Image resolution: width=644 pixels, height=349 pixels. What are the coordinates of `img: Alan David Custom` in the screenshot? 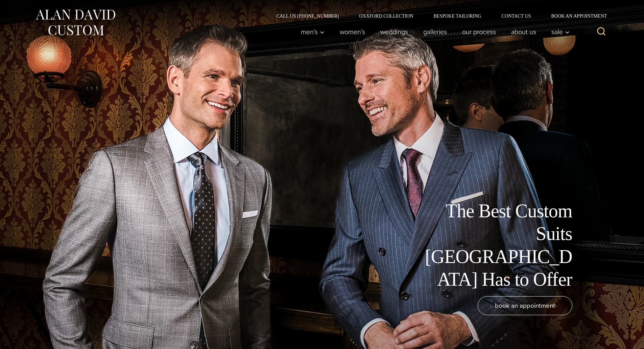 It's located at (75, 22).